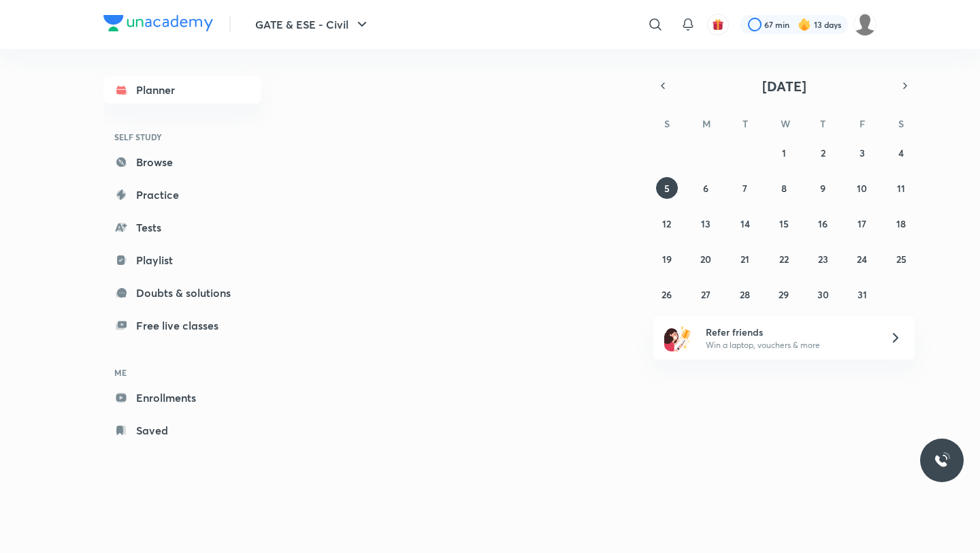 The width and height of the screenshot is (980, 553). I want to click on button: October 5, 2025, so click(667, 188).